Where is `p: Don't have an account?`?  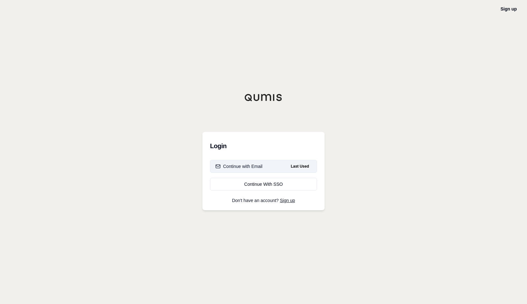 p: Don't have an account? is located at coordinates (264, 200).